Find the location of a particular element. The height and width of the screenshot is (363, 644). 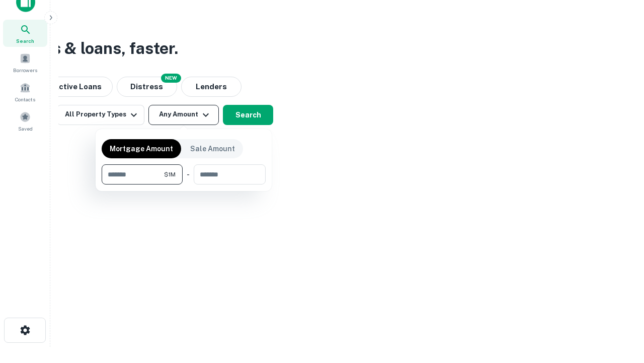

p: Sale Amount is located at coordinates (212, 149).